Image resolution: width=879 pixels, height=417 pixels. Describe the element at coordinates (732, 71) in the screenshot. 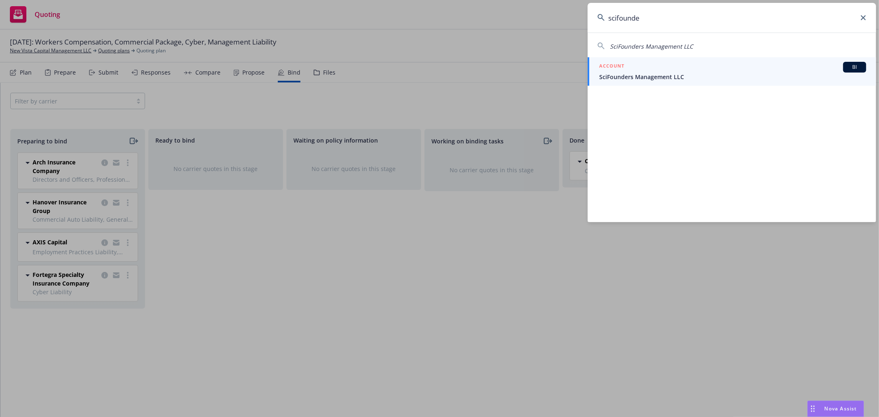

I see `a: ACCOUNTBISciFounders Management LLC` at that location.